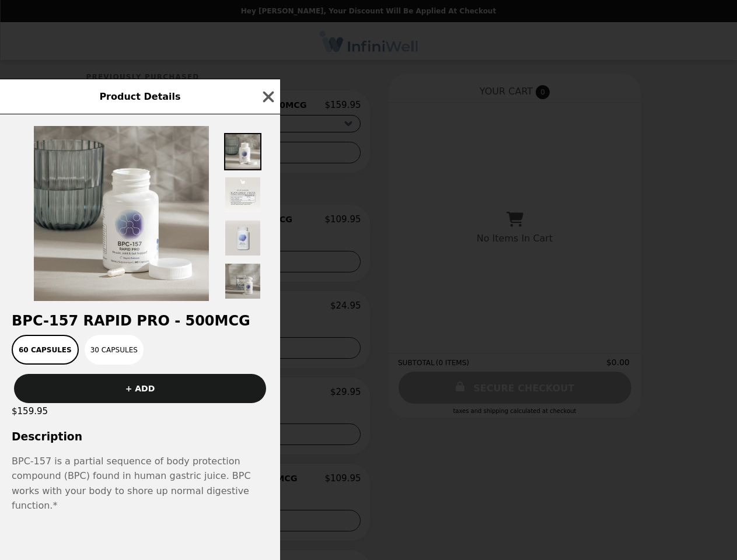  Describe the element at coordinates (243, 195) in the screenshot. I see `img: Thumbnail 2` at that location.